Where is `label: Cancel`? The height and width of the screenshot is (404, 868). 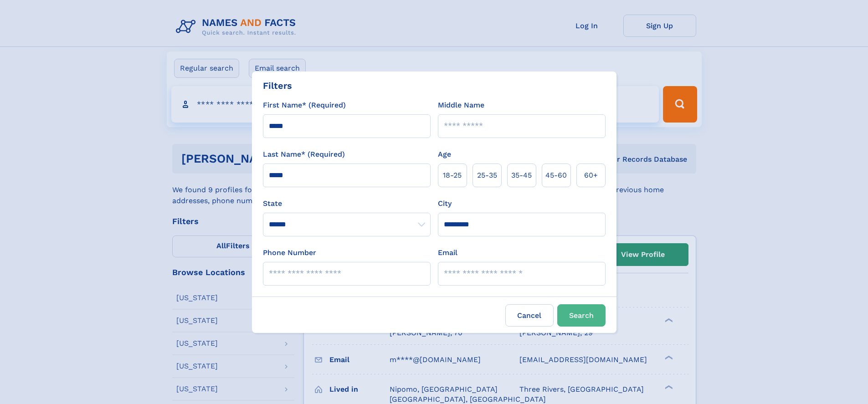
label: Cancel is located at coordinates (529, 315).